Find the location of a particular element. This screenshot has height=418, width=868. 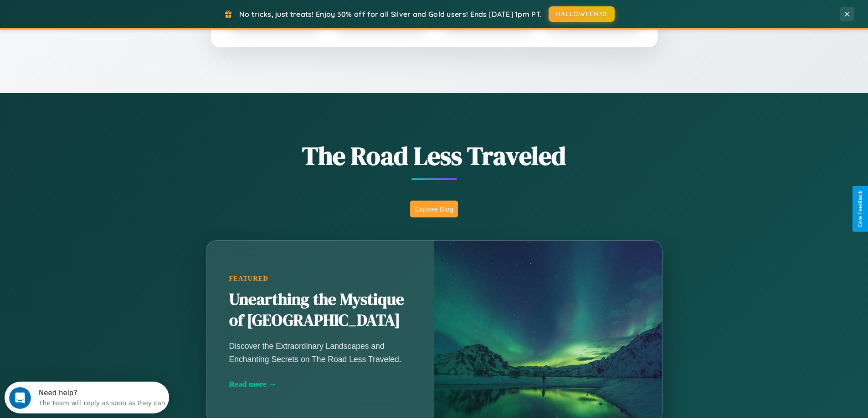

h1: The Road Less Traveled is located at coordinates (434, 155).